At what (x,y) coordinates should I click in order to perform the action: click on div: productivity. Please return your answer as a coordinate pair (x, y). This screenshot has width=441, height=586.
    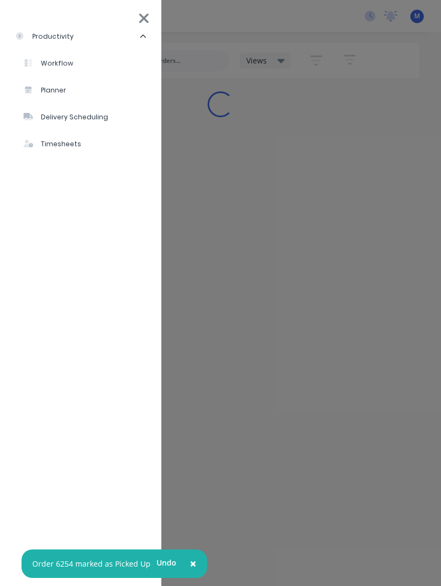
    Looking at the image, I should click on (44, 37).